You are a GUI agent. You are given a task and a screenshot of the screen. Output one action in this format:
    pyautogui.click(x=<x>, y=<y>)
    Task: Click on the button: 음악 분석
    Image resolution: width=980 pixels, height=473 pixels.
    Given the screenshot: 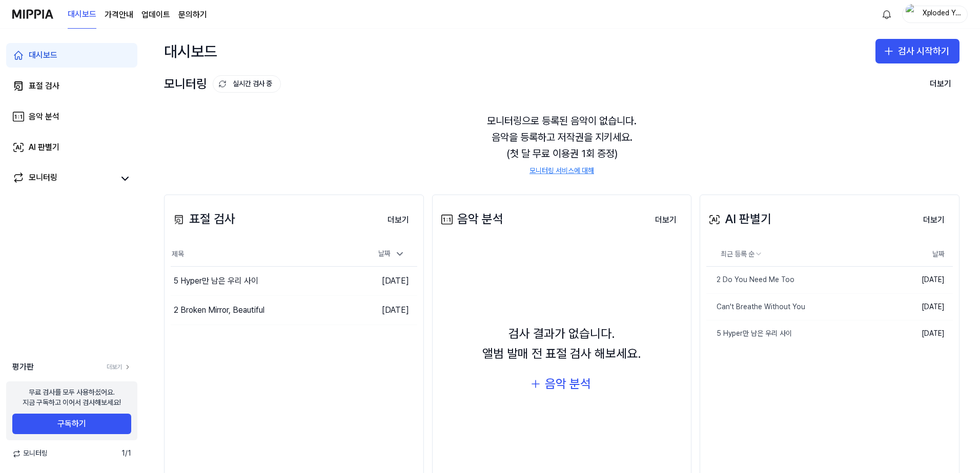 What is the action you would take?
    pyautogui.click(x=561, y=384)
    